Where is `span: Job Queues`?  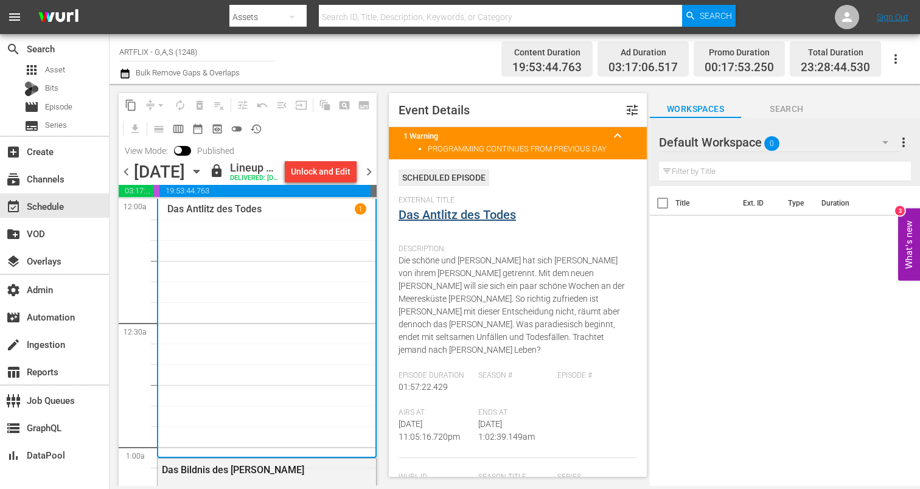
span: Job Queues is located at coordinates (13, 401).